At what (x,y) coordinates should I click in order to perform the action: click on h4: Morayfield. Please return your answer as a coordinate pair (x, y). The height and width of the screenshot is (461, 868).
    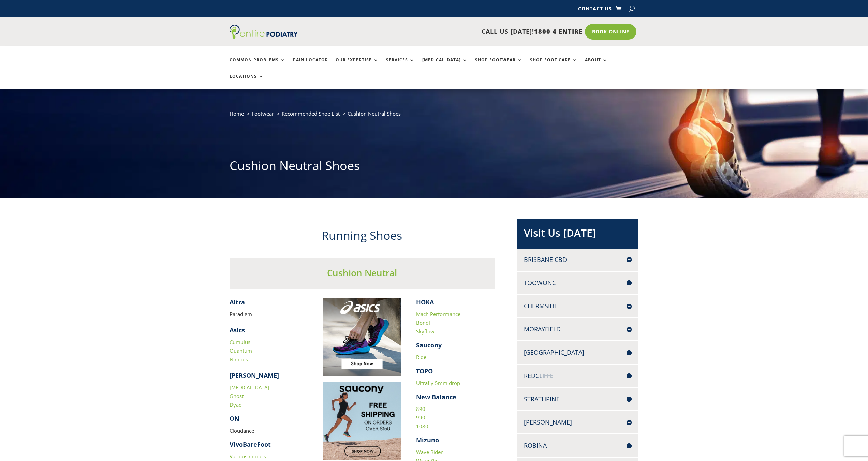
    Looking at the image, I should click on (578, 329).